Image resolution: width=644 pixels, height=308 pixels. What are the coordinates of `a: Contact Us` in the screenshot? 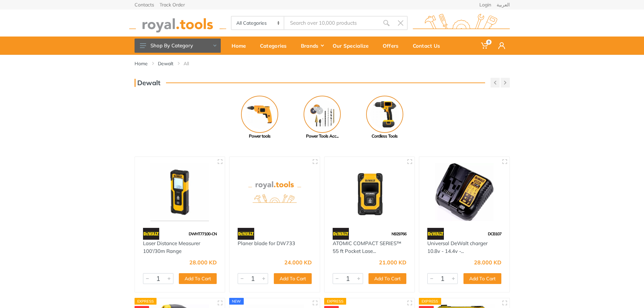 It's located at (429, 45).